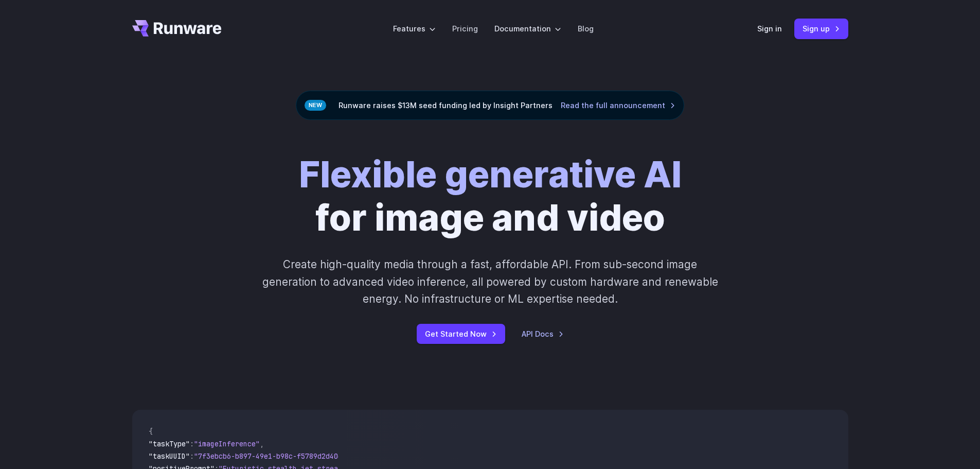  What do you see at coordinates (490, 105) in the screenshot?
I see `div: Runware raises $13M seed funding led by Insight Partners` at bounding box center [490, 105].